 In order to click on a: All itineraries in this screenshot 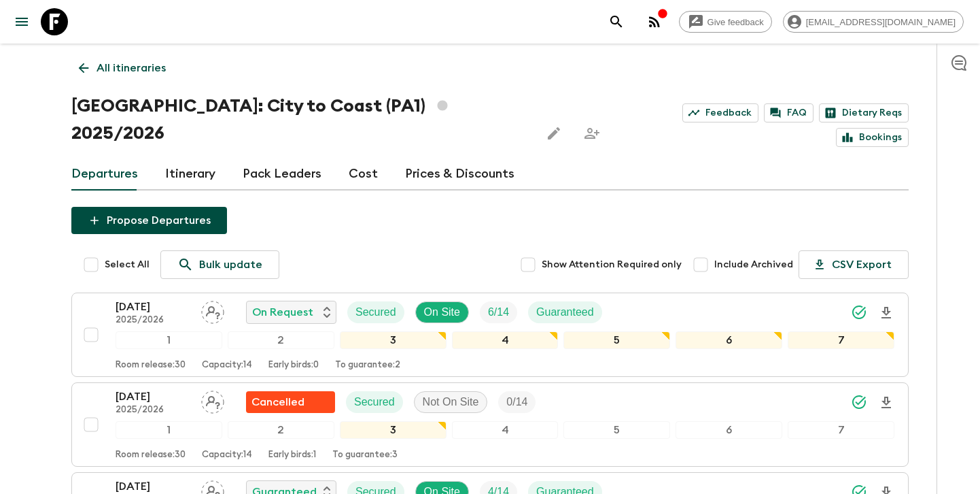, I will do `click(122, 68)`.